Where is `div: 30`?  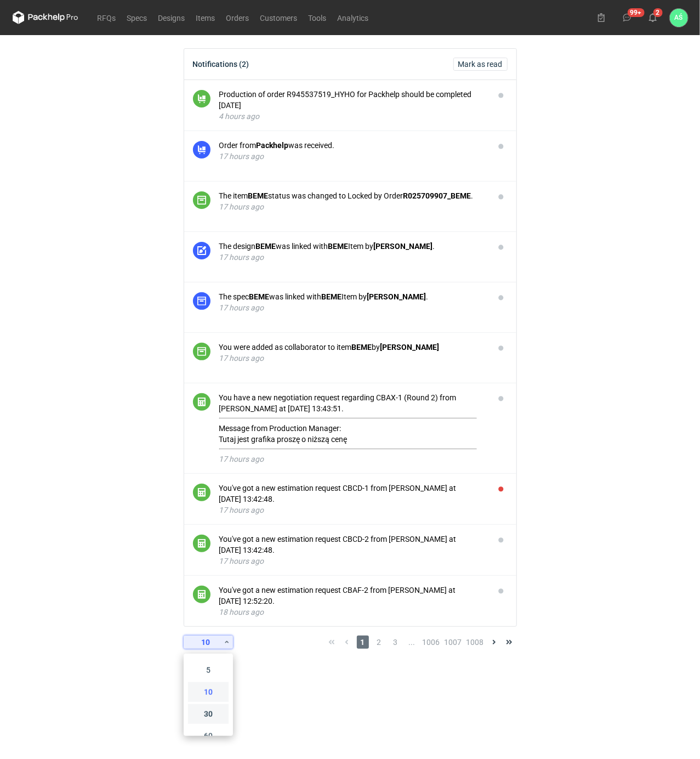
div: 30 is located at coordinates (208, 714).